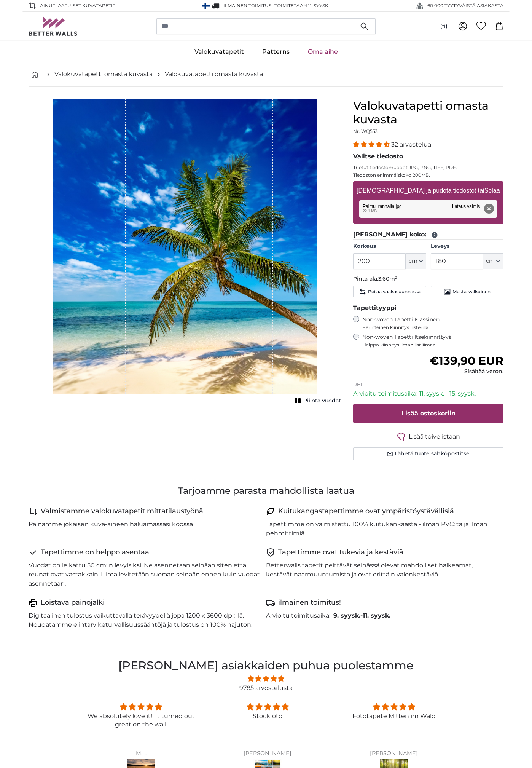  Describe the element at coordinates (428, 113) in the screenshot. I see `h1: Valokuvatapetti omasta kuvasta` at that location.